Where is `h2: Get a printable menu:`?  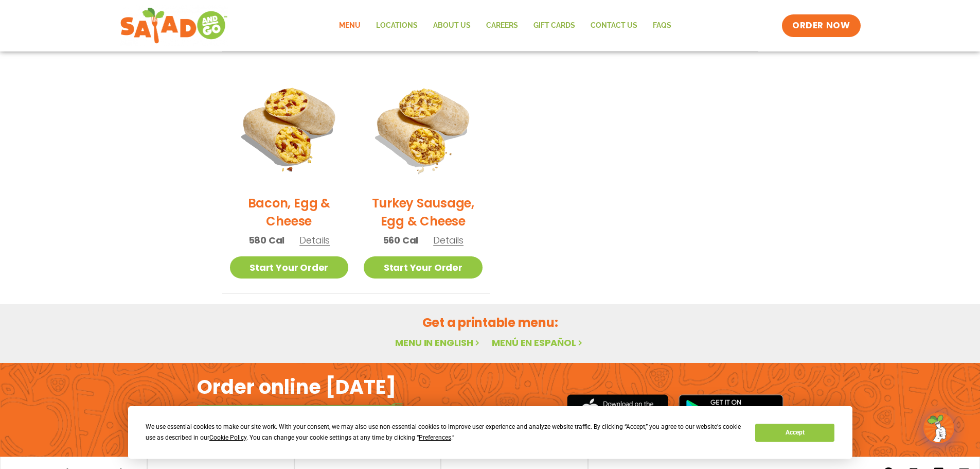
h2: Get a printable menu: is located at coordinates (490, 322).